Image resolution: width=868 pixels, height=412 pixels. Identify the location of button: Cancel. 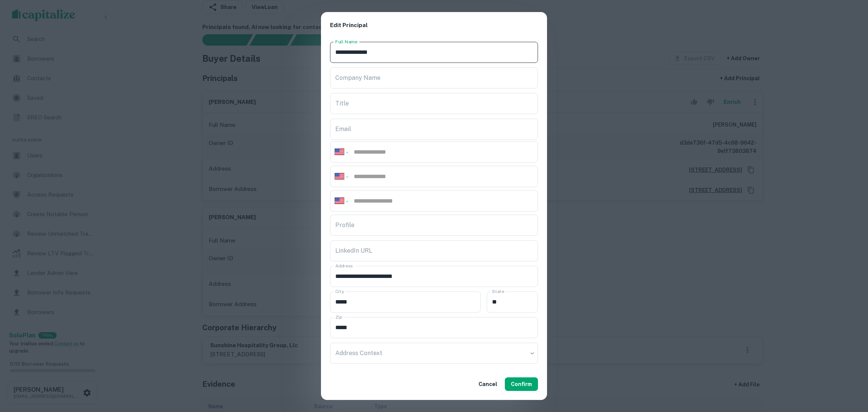
(488, 384).